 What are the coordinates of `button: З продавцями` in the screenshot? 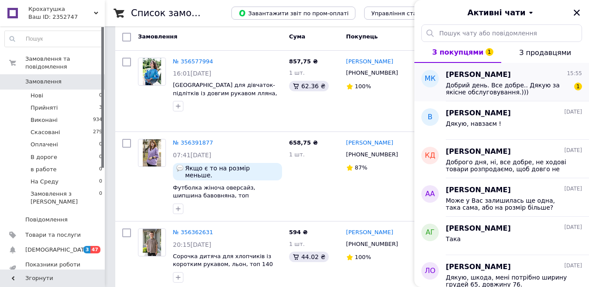 It's located at (545, 52).